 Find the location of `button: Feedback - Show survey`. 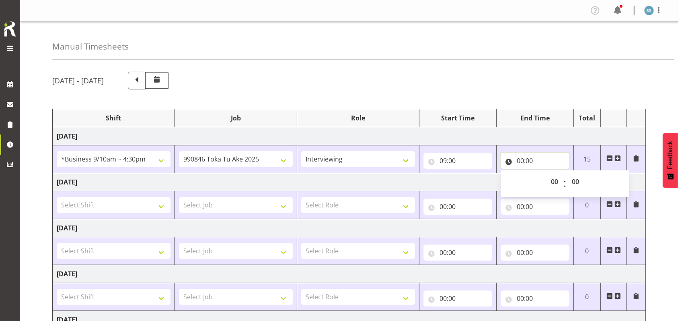

button: Feedback - Show survey is located at coordinates (670, 160).